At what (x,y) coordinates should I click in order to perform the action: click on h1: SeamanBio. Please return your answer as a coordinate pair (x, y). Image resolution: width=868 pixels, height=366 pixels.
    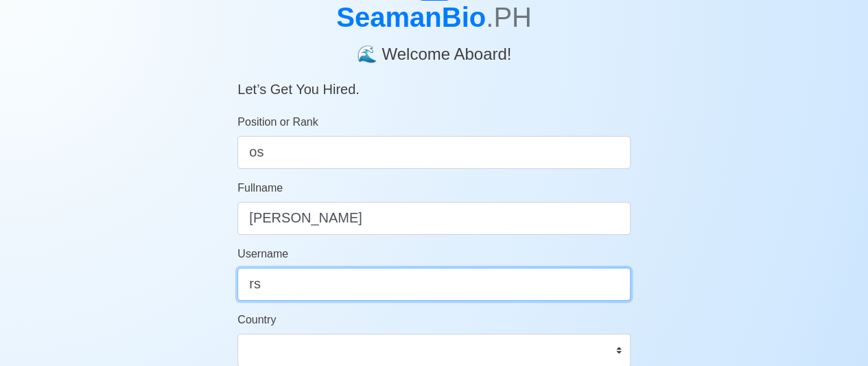
    Looking at the image, I should click on (434, 17).